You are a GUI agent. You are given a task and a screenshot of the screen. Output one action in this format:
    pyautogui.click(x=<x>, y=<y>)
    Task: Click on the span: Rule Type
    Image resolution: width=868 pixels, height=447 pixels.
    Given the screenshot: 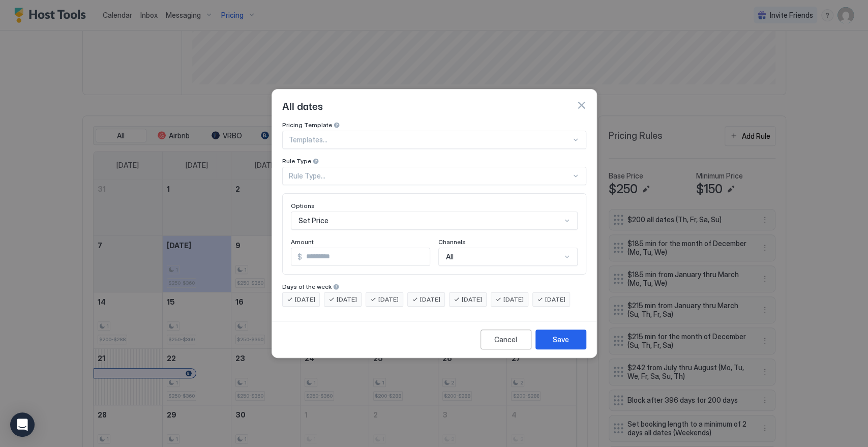 What is the action you would take?
    pyautogui.click(x=296, y=161)
    